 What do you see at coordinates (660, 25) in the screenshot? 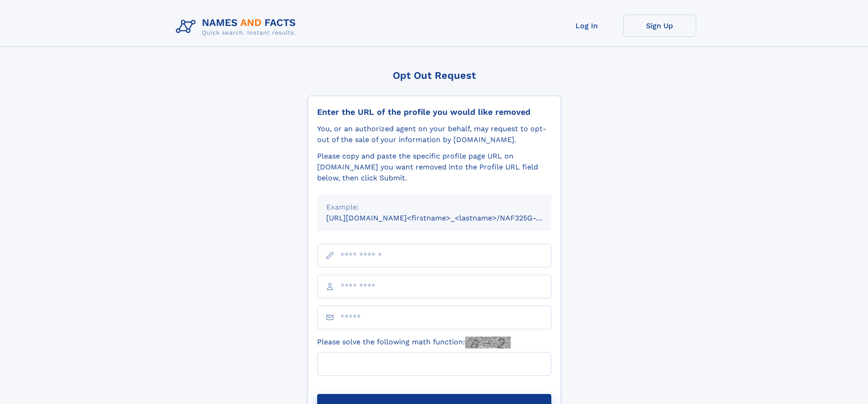
I see `a: Sign Up` at bounding box center [660, 25].